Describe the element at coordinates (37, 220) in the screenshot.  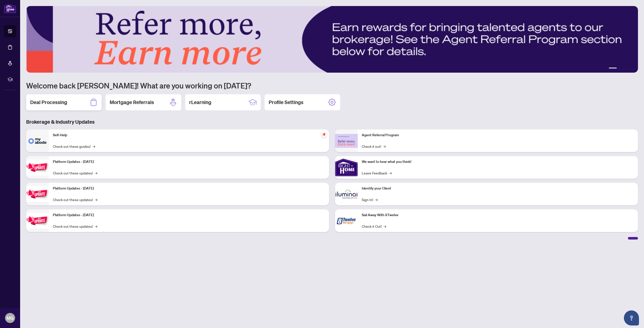
I see `img: Platform Updates - June 23, 2025` at that location.